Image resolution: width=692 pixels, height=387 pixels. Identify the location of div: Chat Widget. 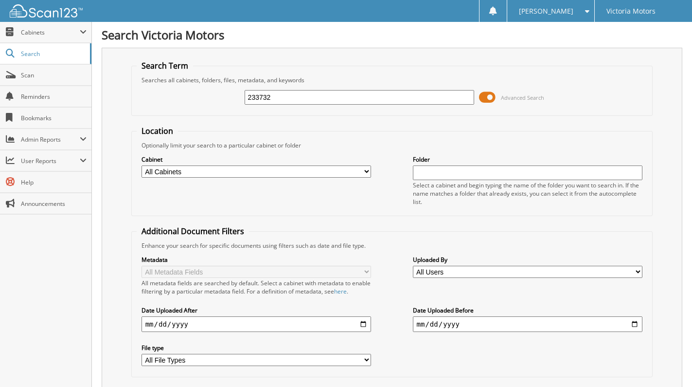
(668, 363).